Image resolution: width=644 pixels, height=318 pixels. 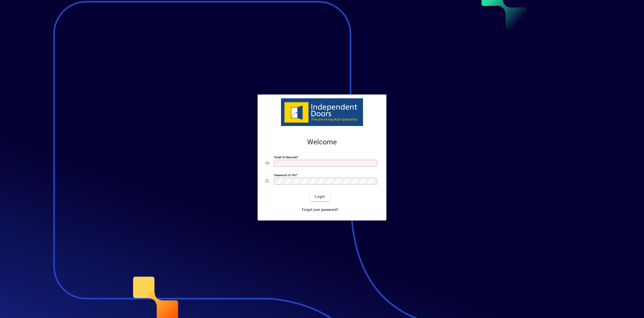 What do you see at coordinates (285, 175) in the screenshot?
I see `mat-label: Password or Pin` at bounding box center [285, 175].